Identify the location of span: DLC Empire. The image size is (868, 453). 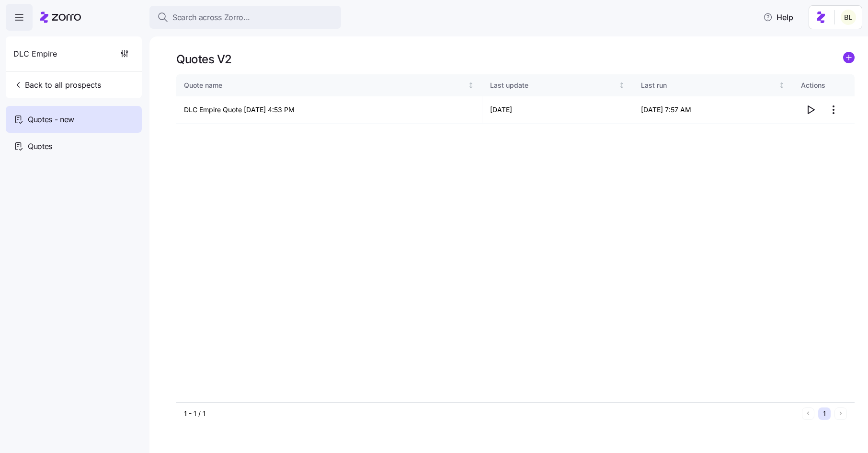
(35, 54).